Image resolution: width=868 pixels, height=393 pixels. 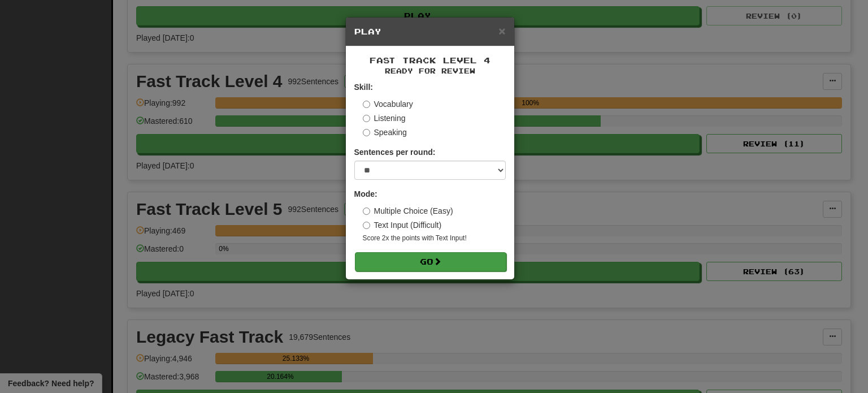 I want to click on strong: Skill:, so click(x=363, y=87).